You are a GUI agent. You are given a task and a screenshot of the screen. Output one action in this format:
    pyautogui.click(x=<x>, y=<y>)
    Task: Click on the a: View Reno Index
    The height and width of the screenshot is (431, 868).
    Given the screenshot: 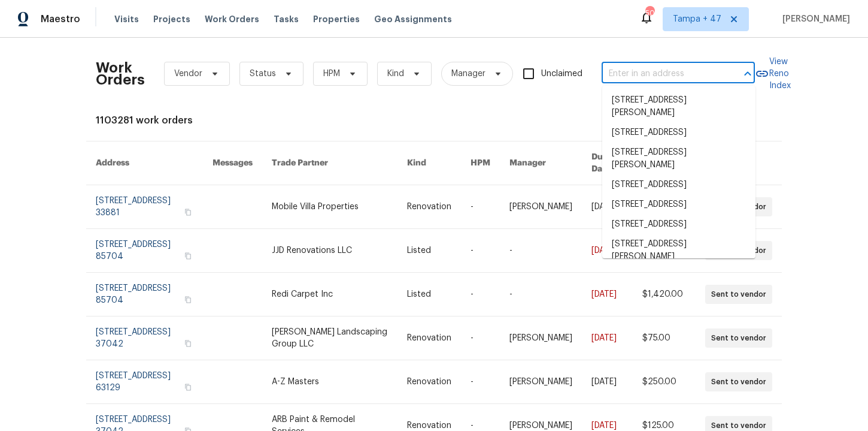 What is the action you would take?
    pyautogui.click(x=773, y=74)
    